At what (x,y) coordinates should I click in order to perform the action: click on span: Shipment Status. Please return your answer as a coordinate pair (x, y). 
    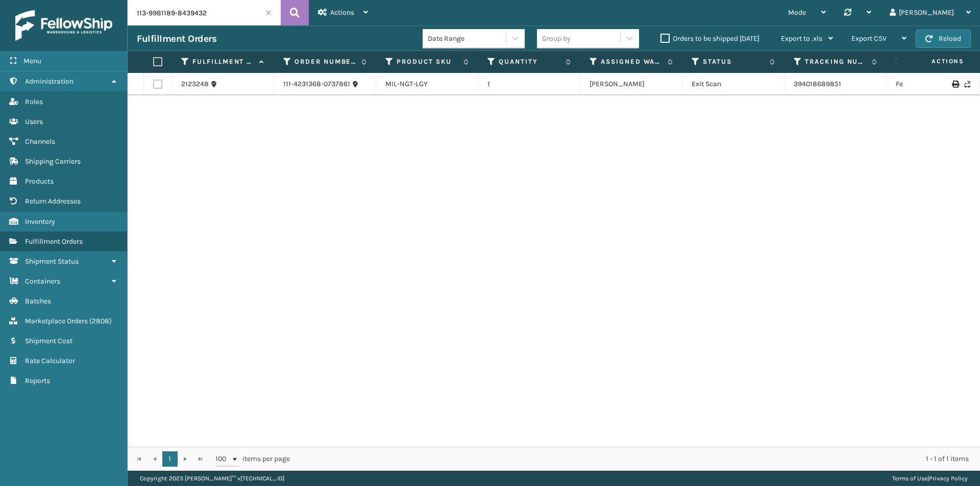
    Looking at the image, I should click on (52, 261).